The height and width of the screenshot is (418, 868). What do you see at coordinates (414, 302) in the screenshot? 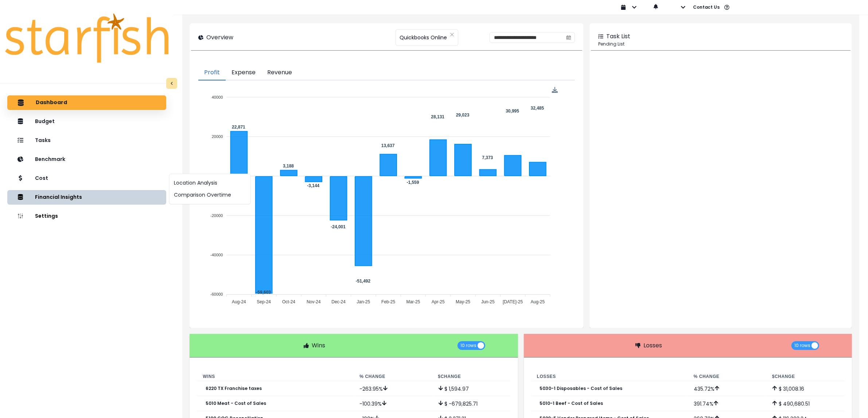
I see `tspan: Mar-25` at bounding box center [414, 302].